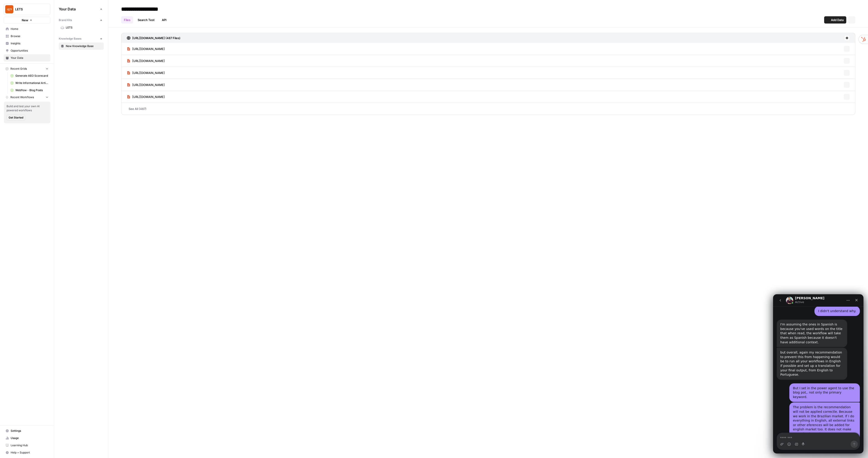 The width and height of the screenshot is (868, 458). I want to click on span: Opportunities, so click(29, 51).